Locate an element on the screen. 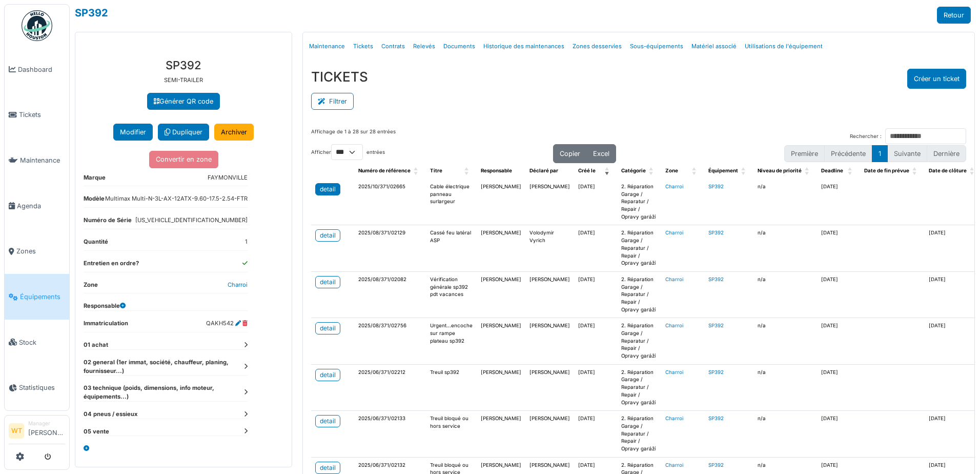  a: Relevés is located at coordinates (424, 46).